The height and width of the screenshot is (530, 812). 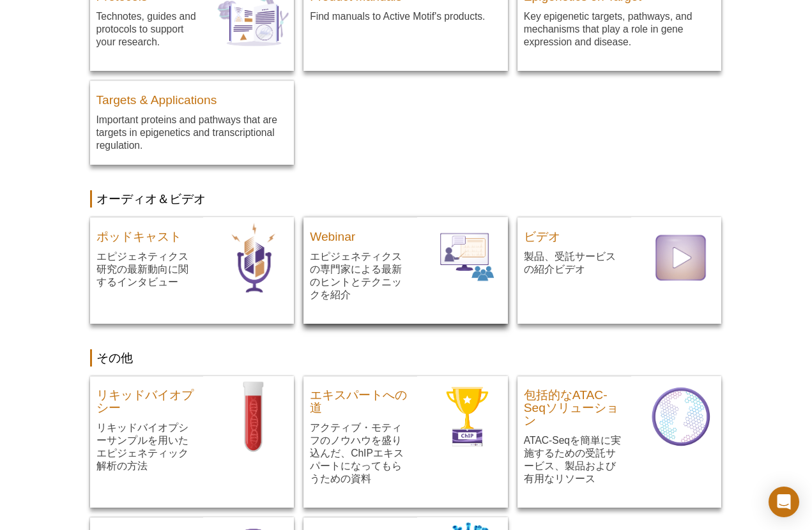 What do you see at coordinates (406, 199) in the screenshot?
I see `h2: オーディオ＆ビデオ` at bounding box center [406, 199].